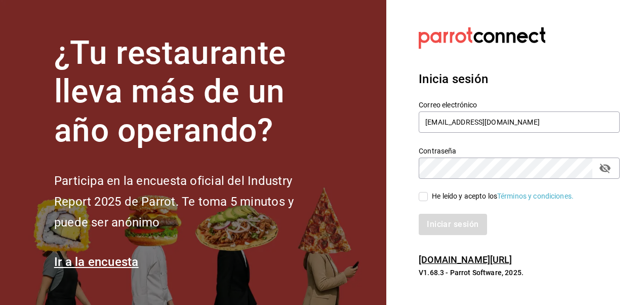  What do you see at coordinates (503, 196) in the screenshot?
I see `div: He leído y acepto los` at bounding box center [503, 196].